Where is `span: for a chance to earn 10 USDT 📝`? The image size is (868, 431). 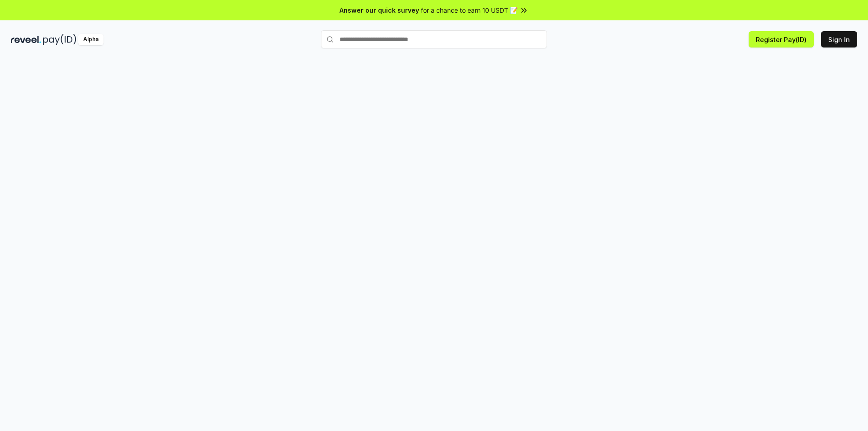
span: for a chance to earn 10 USDT 📝 is located at coordinates (469, 10).